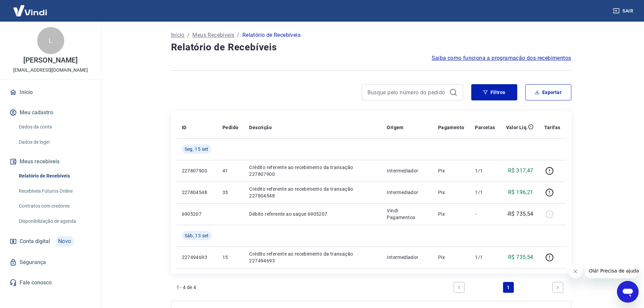 The height and width of the screenshot is (308, 644). What do you see at coordinates (197, 214) in the screenshot?
I see `p: 6905207` at bounding box center [197, 214].